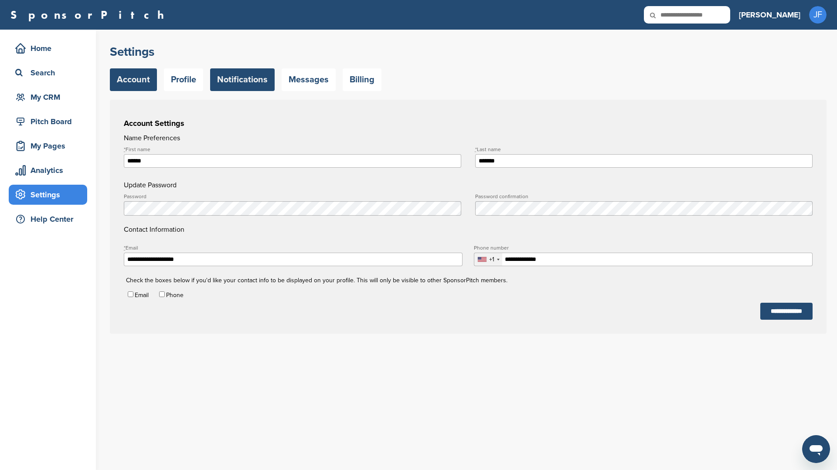 The height and width of the screenshot is (470, 837). Describe the element at coordinates (50, 146) in the screenshot. I see `div: My Pages` at that location.